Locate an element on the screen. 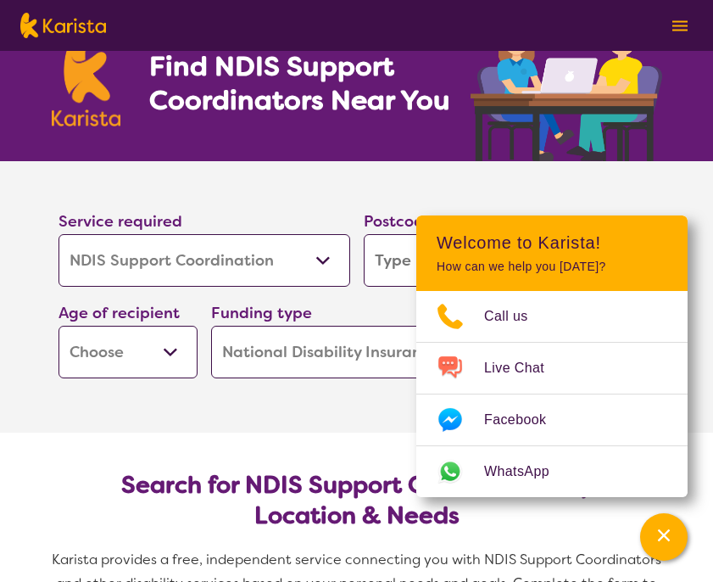 The height and width of the screenshot is (582, 713). ul: Choose channel is located at coordinates (552, 393).